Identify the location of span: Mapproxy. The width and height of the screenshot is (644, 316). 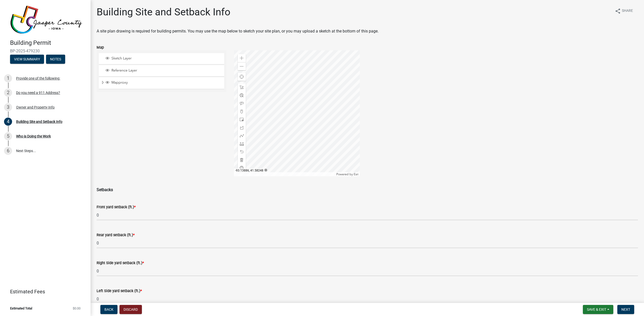
(166, 82).